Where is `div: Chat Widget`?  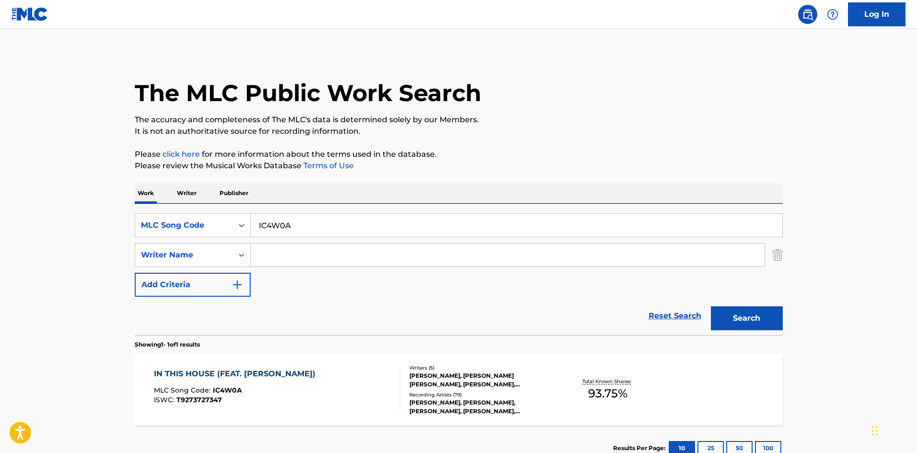
div: Chat Widget is located at coordinates (893, 430).